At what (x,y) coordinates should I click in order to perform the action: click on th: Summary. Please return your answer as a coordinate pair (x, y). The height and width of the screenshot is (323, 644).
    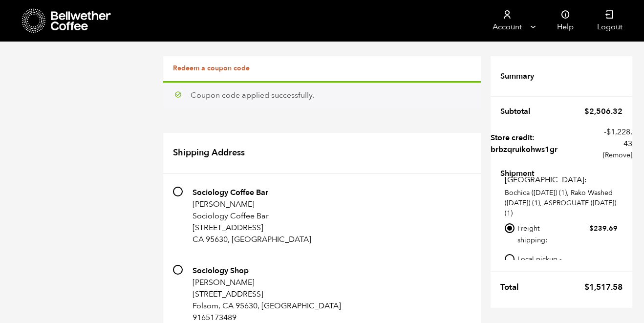
    Looking at the image, I should click on (520, 76).